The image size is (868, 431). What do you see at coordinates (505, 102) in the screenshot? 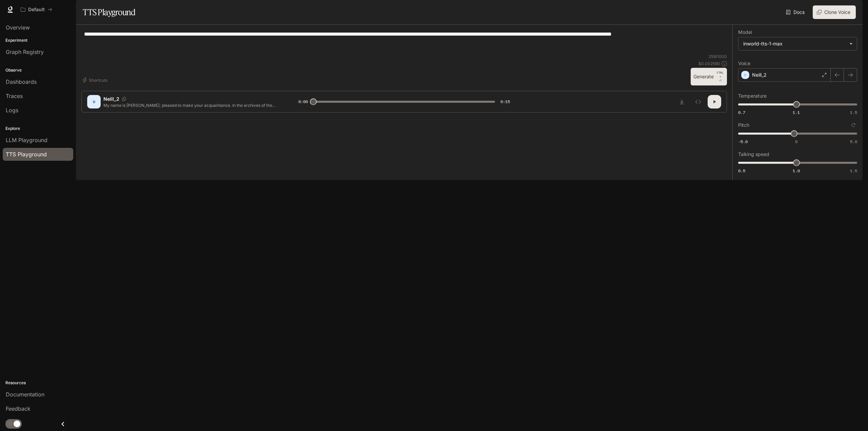
I see `span: 0:15` at bounding box center [505, 102].